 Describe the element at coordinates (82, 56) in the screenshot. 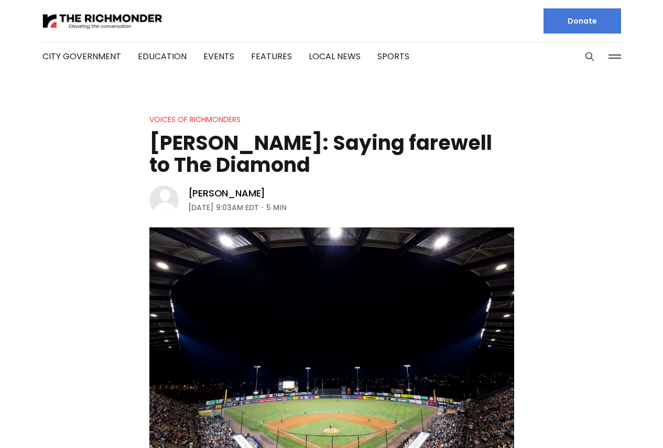

I see `a: City Government` at that location.